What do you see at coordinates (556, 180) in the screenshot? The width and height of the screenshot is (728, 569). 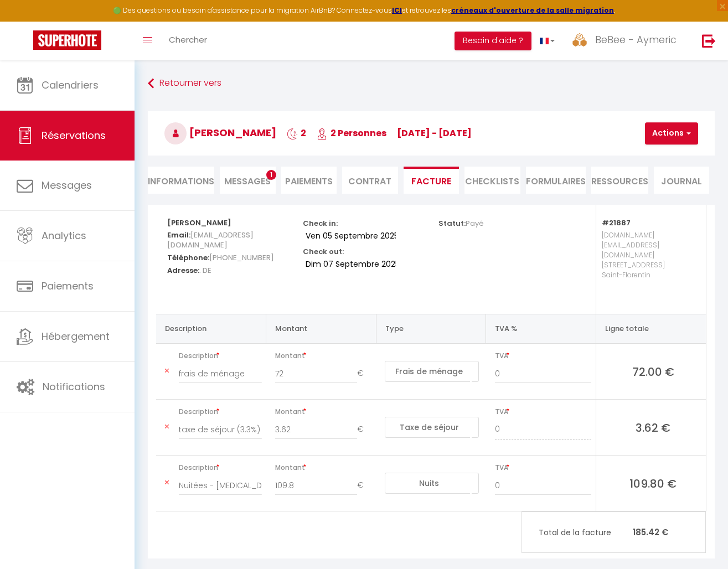 I see `li: FORMULAIRES` at bounding box center [556, 180].